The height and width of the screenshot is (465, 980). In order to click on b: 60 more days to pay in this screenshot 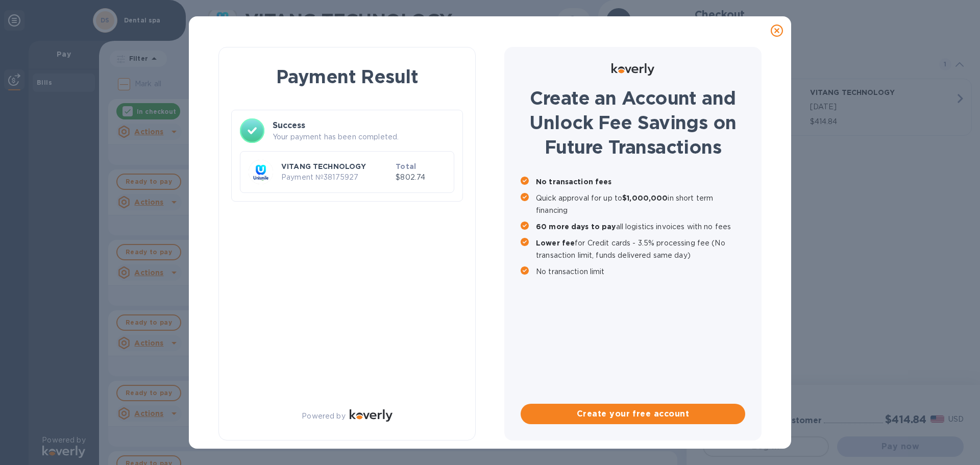, I will do `click(576, 227)`.